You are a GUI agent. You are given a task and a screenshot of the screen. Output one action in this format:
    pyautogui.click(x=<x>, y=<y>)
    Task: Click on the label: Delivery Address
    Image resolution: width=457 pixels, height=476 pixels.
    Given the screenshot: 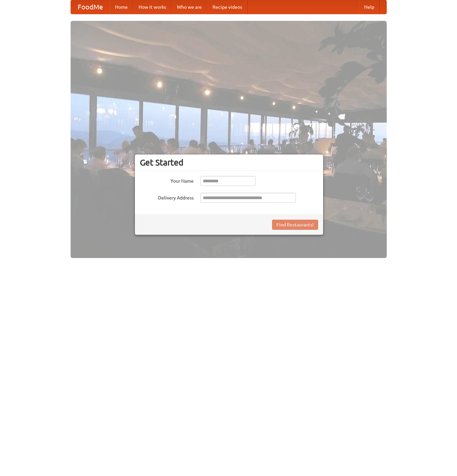 What is the action you would take?
    pyautogui.click(x=167, y=197)
    